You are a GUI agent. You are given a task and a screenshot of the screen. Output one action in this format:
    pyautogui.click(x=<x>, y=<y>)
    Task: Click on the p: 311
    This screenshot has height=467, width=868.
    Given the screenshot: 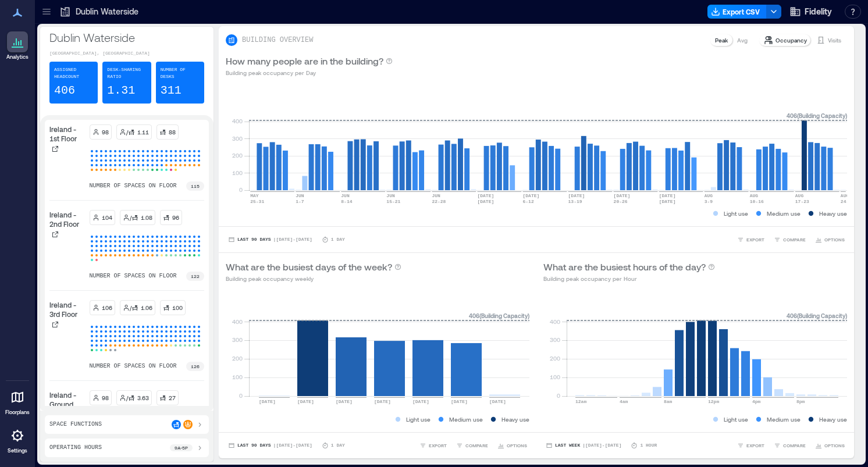 What is the action you would take?
    pyautogui.click(x=171, y=91)
    